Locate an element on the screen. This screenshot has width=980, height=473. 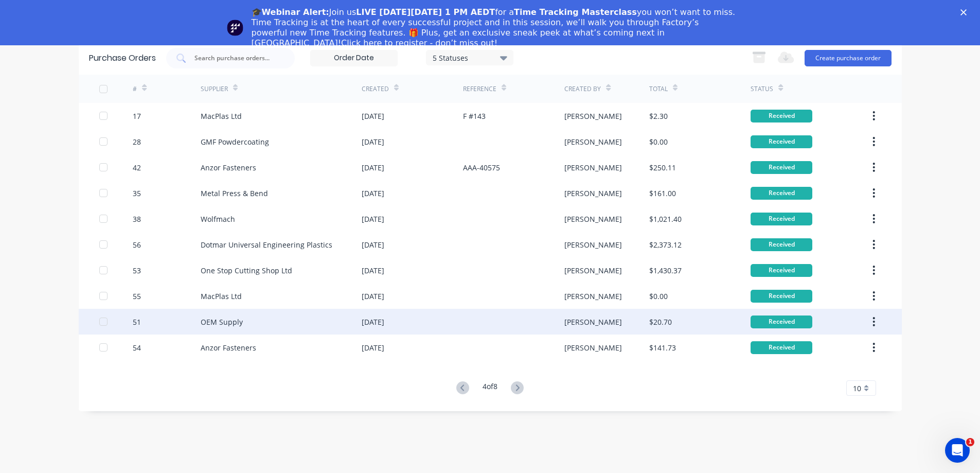
div: 42 is located at coordinates (137, 167).